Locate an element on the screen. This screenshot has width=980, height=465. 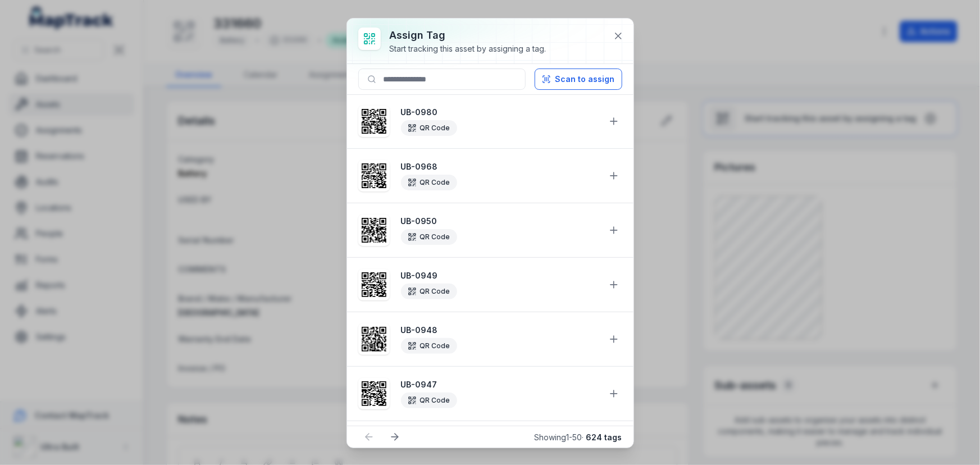
strong: UB-0947 is located at coordinates (500, 384).